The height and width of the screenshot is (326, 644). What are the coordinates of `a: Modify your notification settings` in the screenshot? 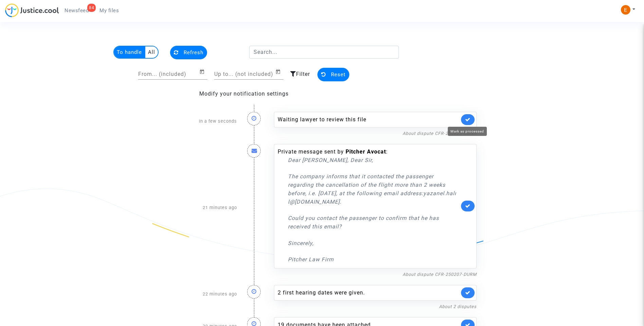 It's located at (244, 94).